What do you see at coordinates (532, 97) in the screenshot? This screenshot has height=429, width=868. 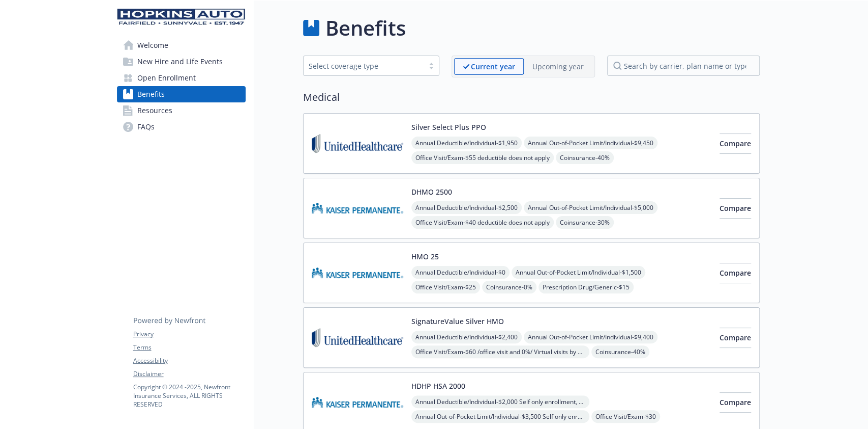 I see `h2: Medical` at bounding box center [532, 97].